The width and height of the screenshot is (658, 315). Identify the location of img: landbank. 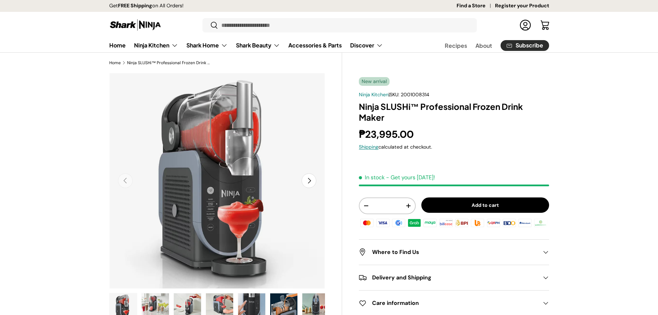
(540, 223).